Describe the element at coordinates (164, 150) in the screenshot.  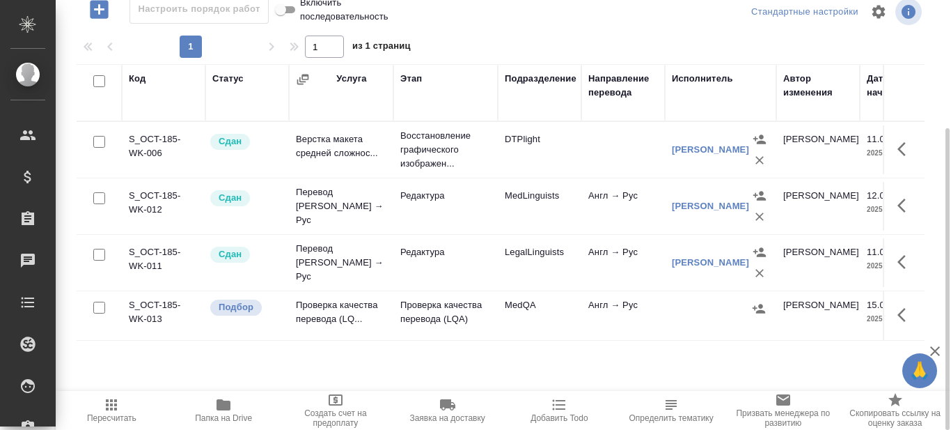
I see `td: S_OCT-185-WK-006` at that location.